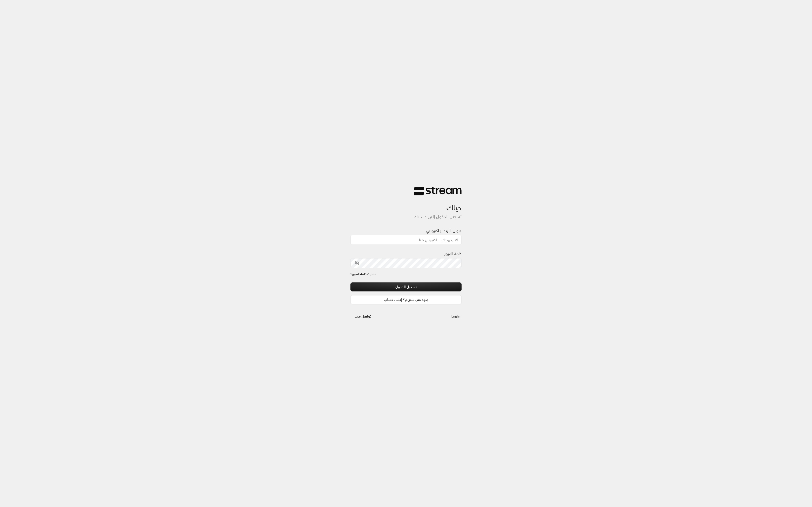 This screenshot has height=507, width=812. Describe the element at coordinates (362, 316) in the screenshot. I see `button: تواصل معنا` at that location.